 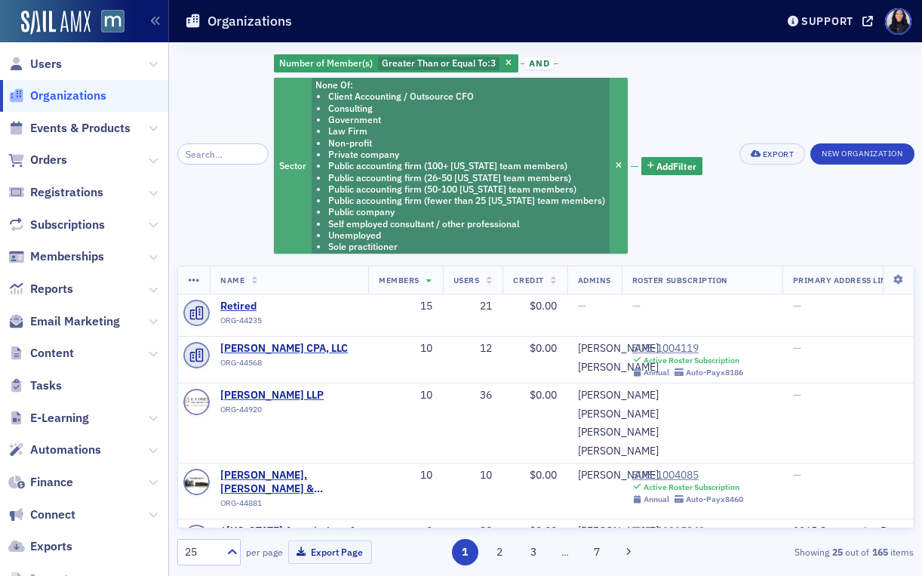 What do you see at coordinates (466, 119) in the screenshot?
I see `li: Government` at bounding box center [466, 119].